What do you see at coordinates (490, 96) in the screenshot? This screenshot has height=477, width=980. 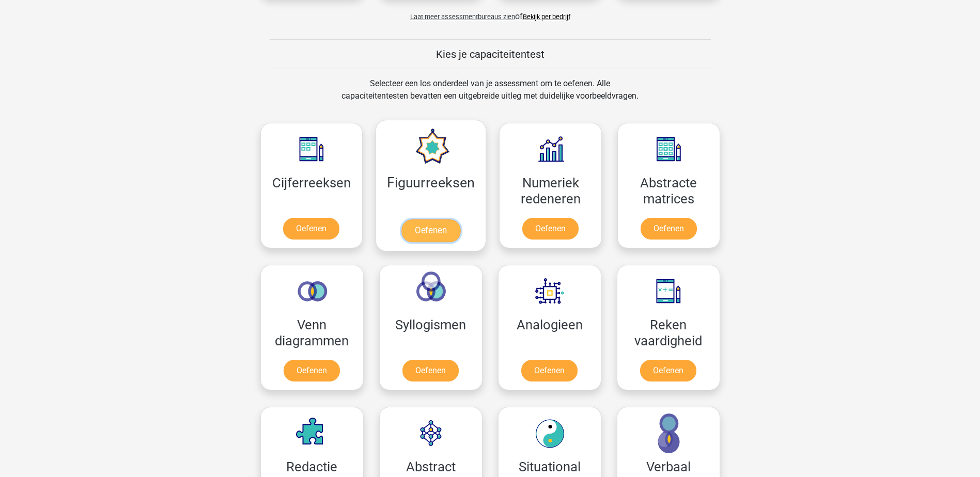 I see `div: Selecteer een los onderdeel van je assessment om te oefenen. Alle capaciteitentesten bevatten een...` at bounding box center [490, 96].